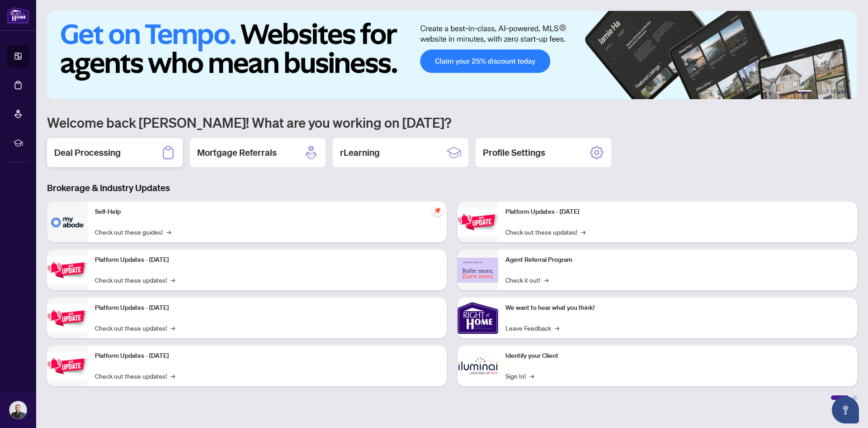 This screenshot has height=428, width=868. I want to click on a: Check it out!→, so click(527, 279).